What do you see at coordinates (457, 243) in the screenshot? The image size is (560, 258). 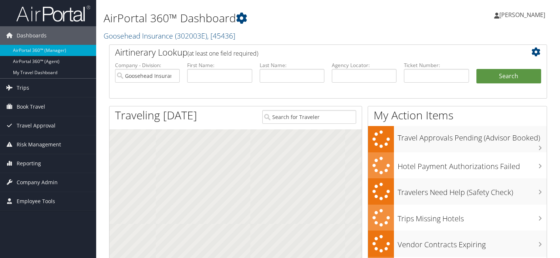 I see `a: Vendor Contracts Expiring` at bounding box center [457, 243].